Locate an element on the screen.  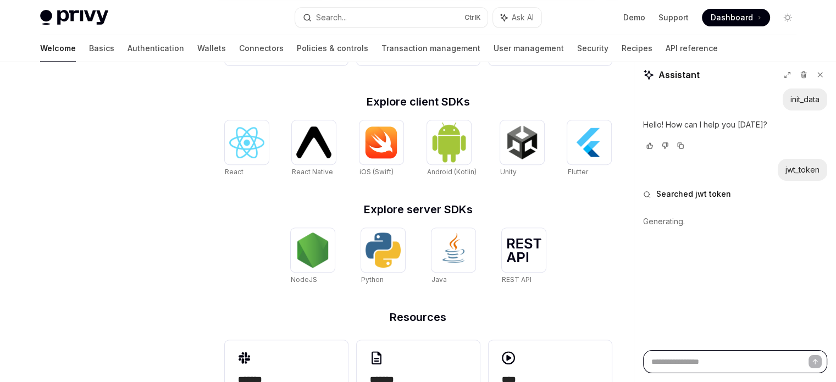
img: REST API is located at coordinates (524, 250).